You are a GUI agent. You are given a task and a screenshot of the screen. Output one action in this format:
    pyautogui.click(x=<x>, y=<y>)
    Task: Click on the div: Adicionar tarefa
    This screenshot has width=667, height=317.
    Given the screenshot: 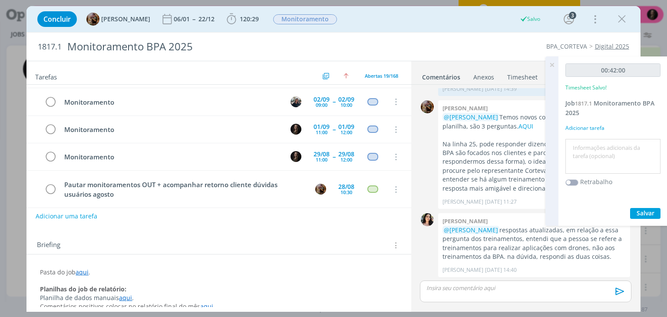 What is the action you would take?
    pyautogui.click(x=612, y=128)
    